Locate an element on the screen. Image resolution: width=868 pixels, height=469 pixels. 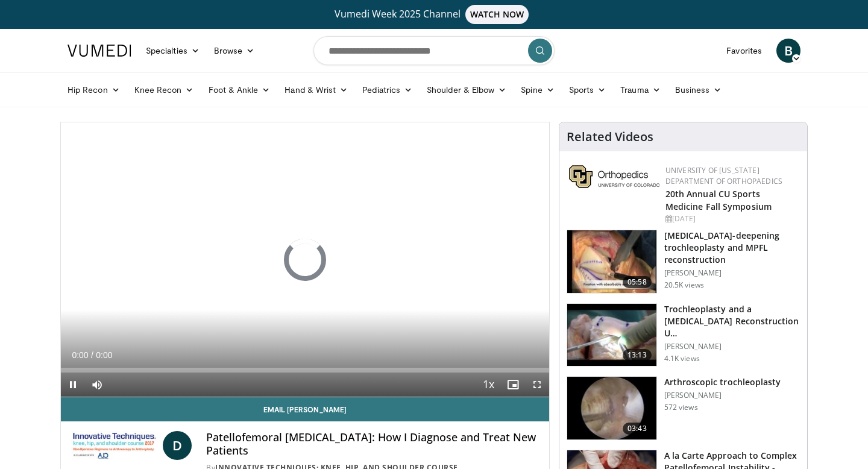
img: Innovative Techniques: Knee, Hip, and Shoulder Course 2017 is located at coordinates (114, 446).